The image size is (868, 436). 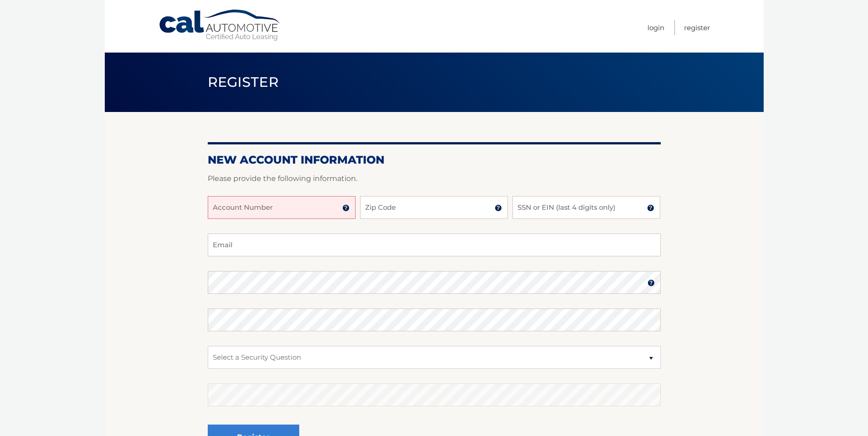 What do you see at coordinates (433, 208) in the screenshot?
I see `input: Zip Code` at bounding box center [433, 208].